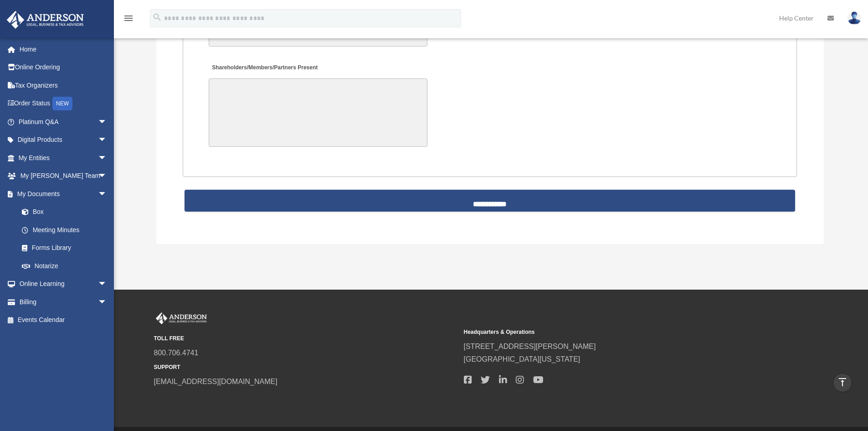 The height and width of the screenshot is (431, 868). I want to click on a: Home, so click(64, 49).